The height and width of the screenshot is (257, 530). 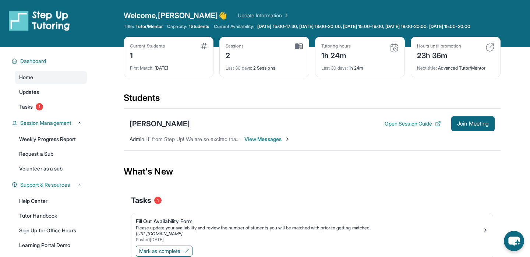 What do you see at coordinates (514, 241) in the screenshot?
I see `button: chat-button` at bounding box center [514, 241].